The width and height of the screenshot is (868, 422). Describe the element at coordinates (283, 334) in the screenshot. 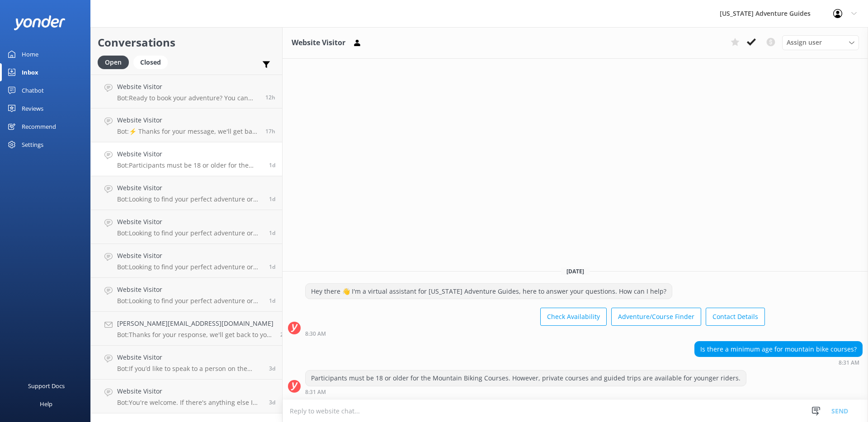

I see `span: Sep 15 2025 07:51pm (UTC -06:00) America/Chihuahua` at that location.